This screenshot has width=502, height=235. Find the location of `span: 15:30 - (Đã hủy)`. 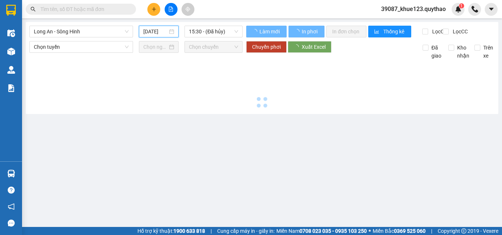

span: 15:30 - (Đã hủy) is located at coordinates (213, 32).